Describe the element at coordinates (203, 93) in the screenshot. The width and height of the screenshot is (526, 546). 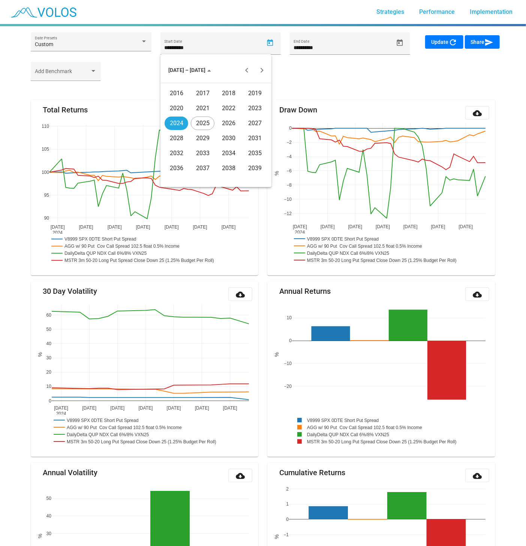
I see `td: 2017` at that location.